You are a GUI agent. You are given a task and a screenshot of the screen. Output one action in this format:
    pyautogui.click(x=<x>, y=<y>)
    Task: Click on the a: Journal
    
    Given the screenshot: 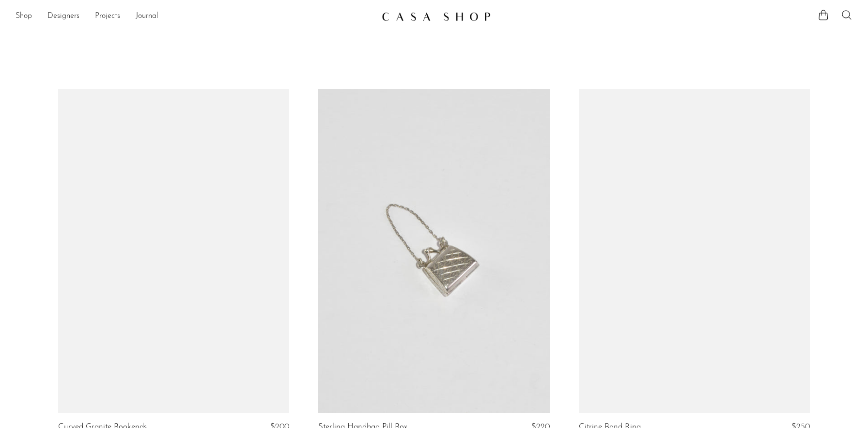 What is the action you would take?
    pyautogui.click(x=147, y=17)
    